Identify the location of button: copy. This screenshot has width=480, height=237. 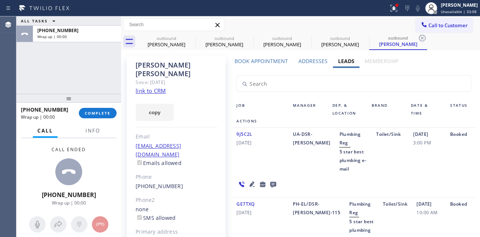
(155, 112).